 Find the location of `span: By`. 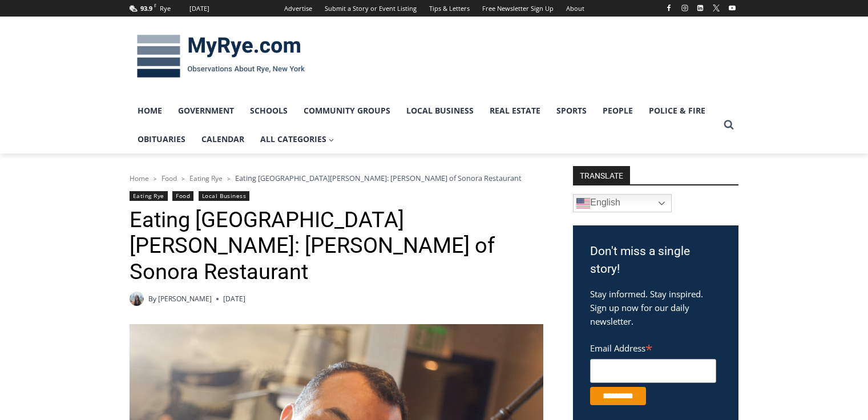

span: By is located at coordinates (153, 298).